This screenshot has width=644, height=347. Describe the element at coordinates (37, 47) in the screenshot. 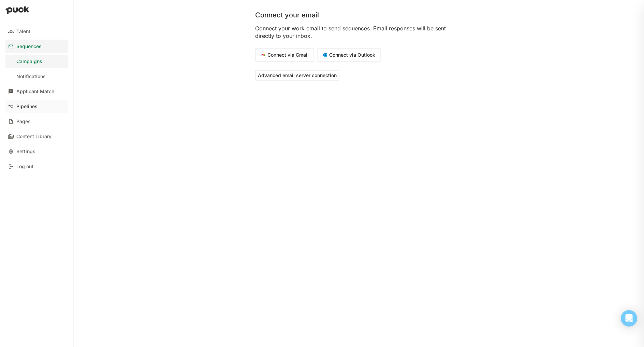

I see `a: Sequences` at that location.